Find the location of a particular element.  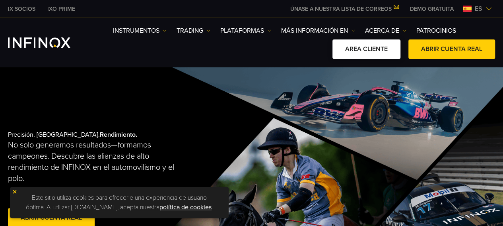

strong: Rendimiento. is located at coordinates (119, 134).